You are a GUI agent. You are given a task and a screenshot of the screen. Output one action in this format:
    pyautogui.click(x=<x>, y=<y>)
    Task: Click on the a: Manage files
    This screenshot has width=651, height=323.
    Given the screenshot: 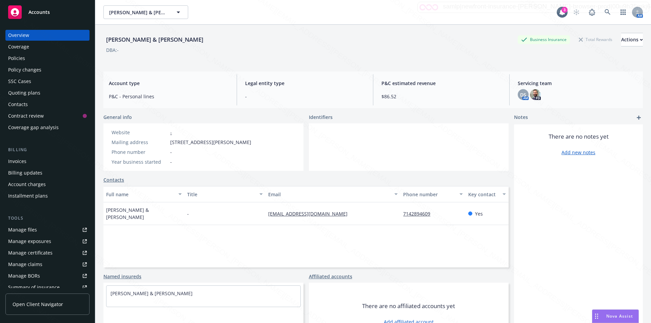 What is the action you would take?
    pyautogui.click(x=47, y=230)
    